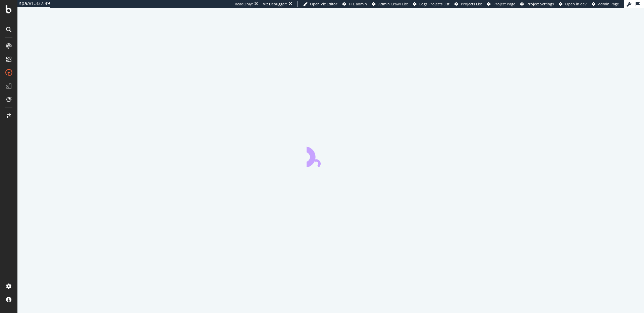  What do you see at coordinates (320, 4) in the screenshot?
I see `a: Open Viz Editor` at bounding box center [320, 4].